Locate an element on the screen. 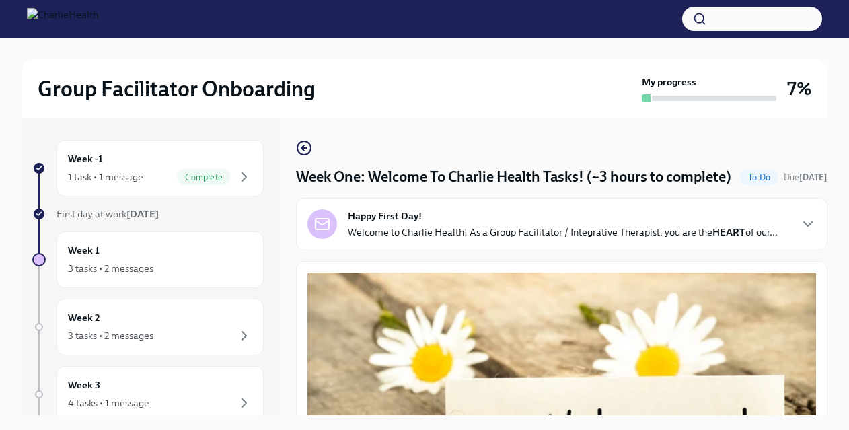  h6: Week 1 is located at coordinates (83, 250).